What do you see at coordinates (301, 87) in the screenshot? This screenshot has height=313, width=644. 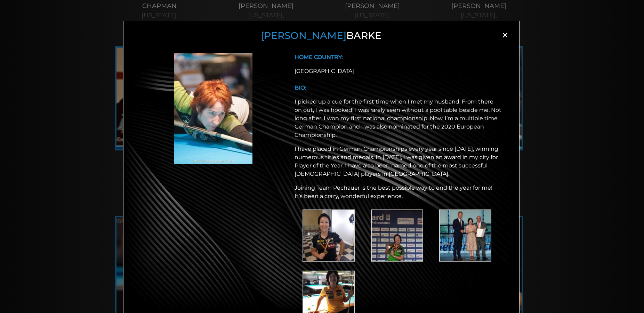 I see `b: BIO:` at bounding box center [301, 87].